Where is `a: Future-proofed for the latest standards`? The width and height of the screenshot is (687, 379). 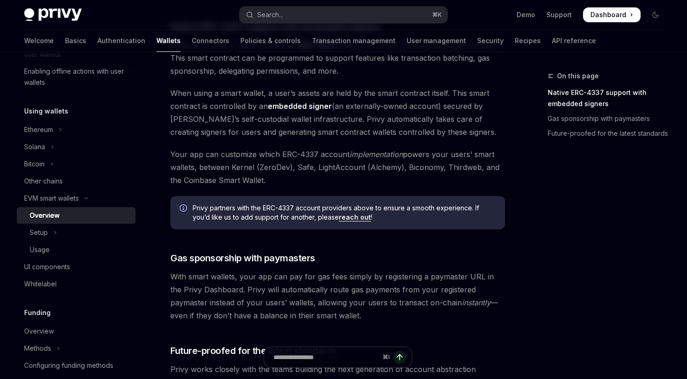
a: Future-proofed for the latest standards is located at coordinates (609, 134).